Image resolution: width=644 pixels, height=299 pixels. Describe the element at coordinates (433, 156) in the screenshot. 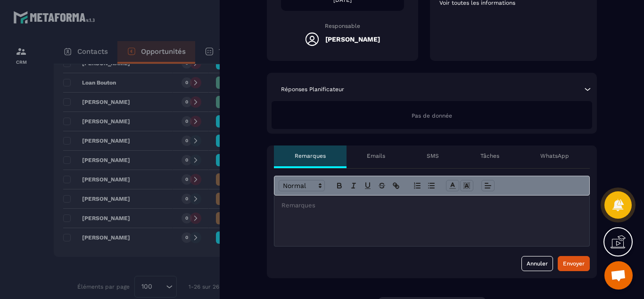

I see `p: SMS` at that location.